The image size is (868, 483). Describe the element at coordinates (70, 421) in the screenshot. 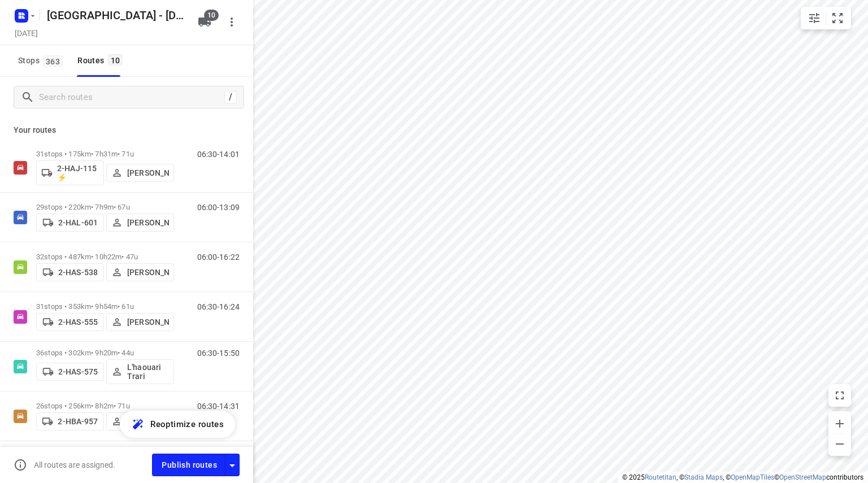

I see `button: 2-HBA-957` at that location.